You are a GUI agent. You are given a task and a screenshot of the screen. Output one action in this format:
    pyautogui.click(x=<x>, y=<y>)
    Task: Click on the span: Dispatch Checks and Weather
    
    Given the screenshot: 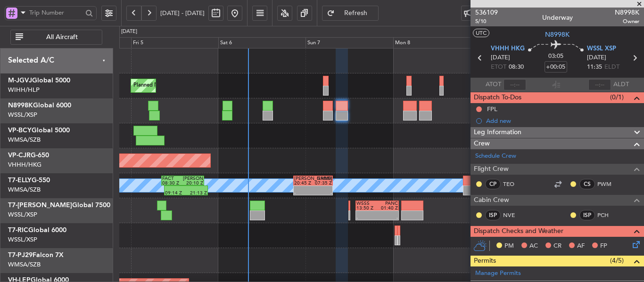 What is the action you would take?
    pyautogui.click(x=519, y=231)
    